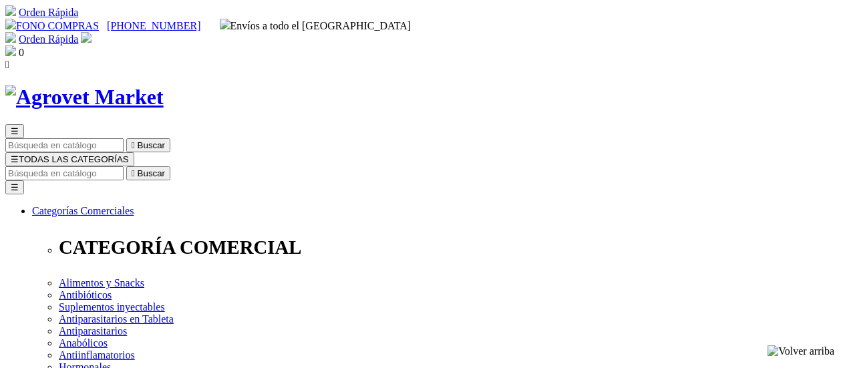 This screenshot has width=845, height=368. What do you see at coordinates (116, 319) in the screenshot?
I see `a: Antiparasitarios en Tableta` at bounding box center [116, 319].